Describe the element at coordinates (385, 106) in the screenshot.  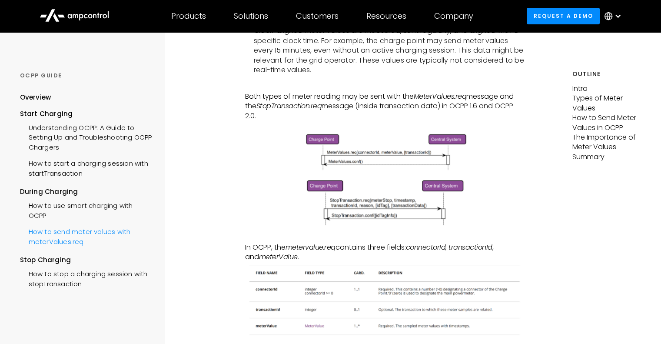
I see `p: Both types of meter reading may be sent with the message and the message (inside transaction data...` at that location.